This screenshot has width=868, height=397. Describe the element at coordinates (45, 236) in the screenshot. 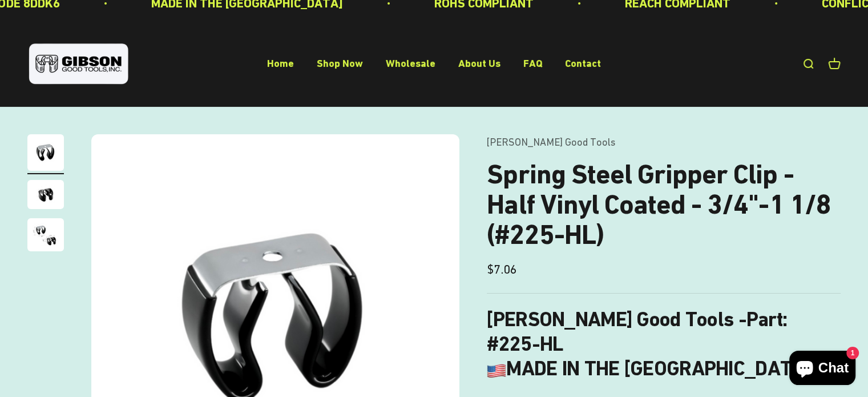

I see `button: Go to item 3` at that location.